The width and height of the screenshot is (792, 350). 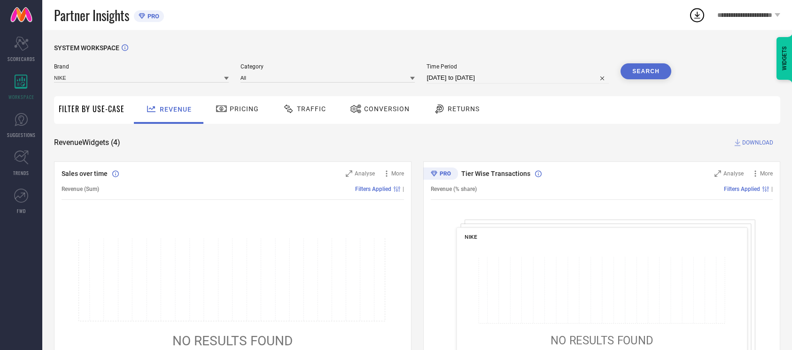 I want to click on button: Search, so click(x=646, y=71).